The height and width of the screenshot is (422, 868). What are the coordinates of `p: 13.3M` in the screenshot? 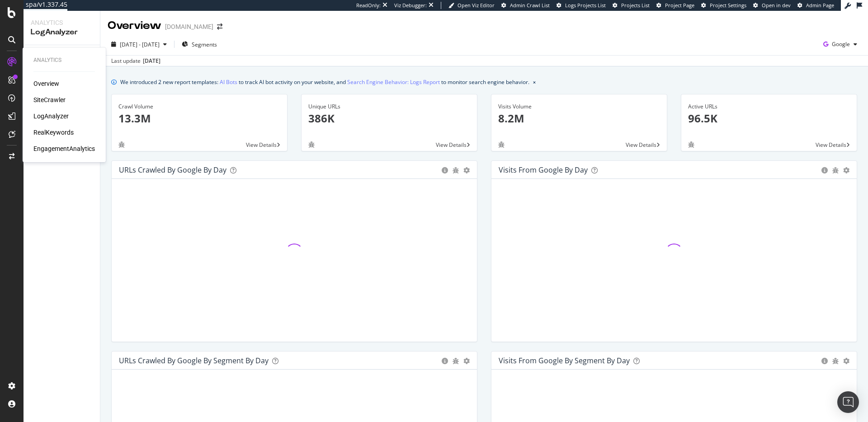 It's located at (199, 118).